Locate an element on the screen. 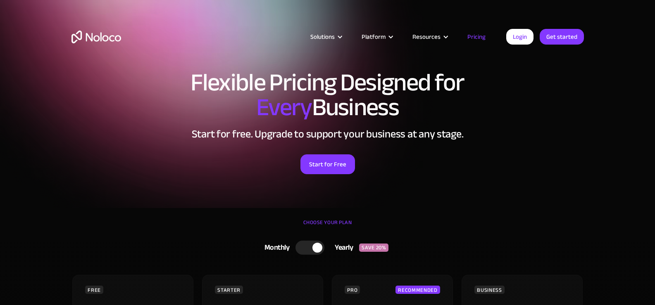 The image size is (655, 305). h2: Start for free. Upgrade to support your business at any stage. is located at coordinates (328, 134).